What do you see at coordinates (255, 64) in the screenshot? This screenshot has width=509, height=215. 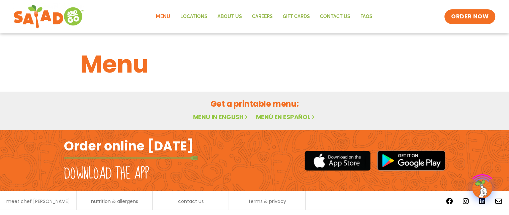 I see `h1: Menu` at bounding box center [255, 64].